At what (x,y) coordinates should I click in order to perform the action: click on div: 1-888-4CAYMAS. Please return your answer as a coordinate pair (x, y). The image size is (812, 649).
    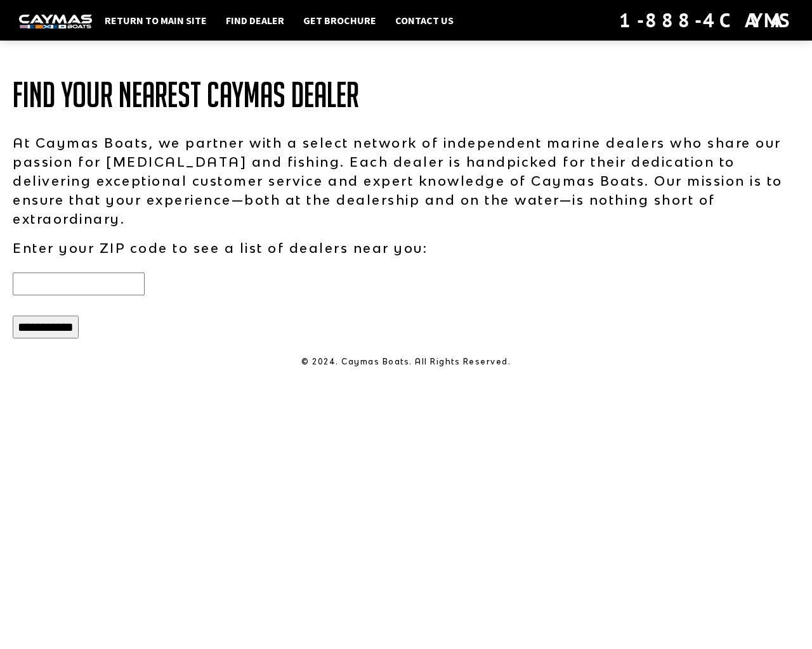
    Looking at the image, I should click on (706, 21).